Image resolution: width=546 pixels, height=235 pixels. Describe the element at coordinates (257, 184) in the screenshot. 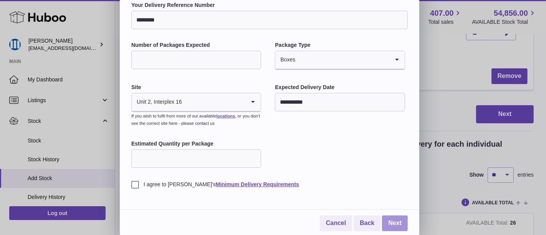

I see `a: Minimum Delivery Requirements` at that location.